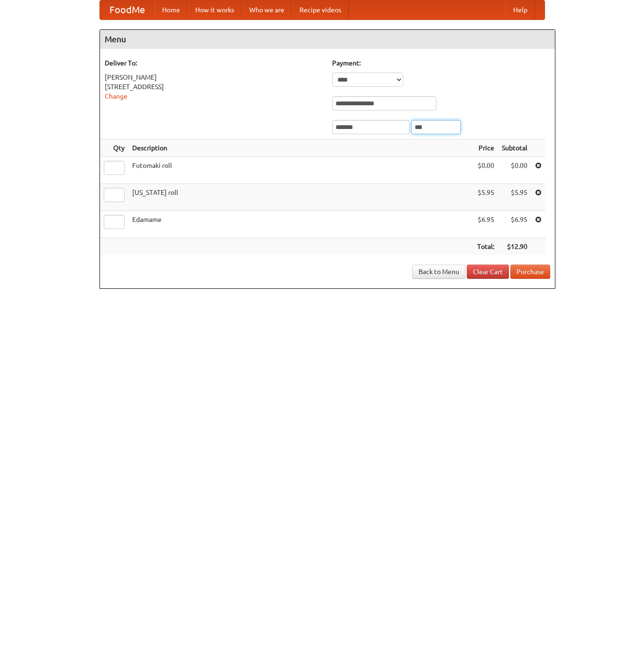  What do you see at coordinates (127, 10) in the screenshot?
I see `a: FoodMe` at bounding box center [127, 10].